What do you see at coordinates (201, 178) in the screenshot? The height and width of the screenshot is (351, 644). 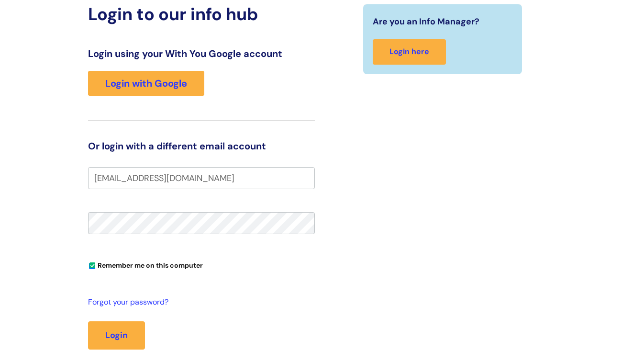 I see `input: Your e-mail address` at bounding box center [201, 178].